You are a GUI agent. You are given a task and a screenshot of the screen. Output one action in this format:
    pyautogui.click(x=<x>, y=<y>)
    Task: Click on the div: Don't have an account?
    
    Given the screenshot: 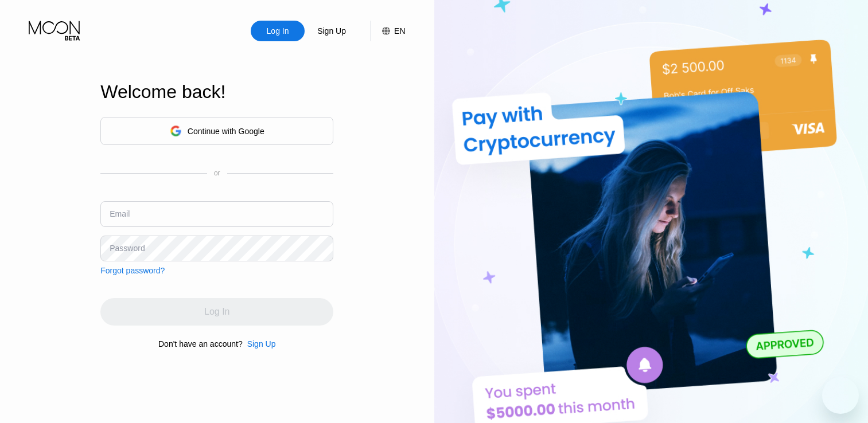 What is the action you would take?
    pyautogui.click(x=200, y=344)
    